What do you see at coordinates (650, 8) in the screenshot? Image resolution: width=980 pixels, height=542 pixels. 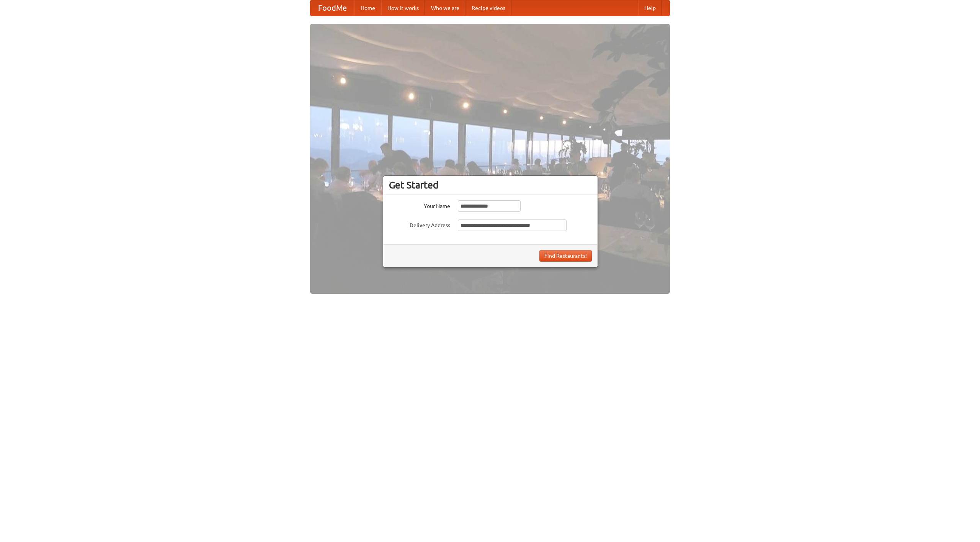 I see `a: Help` at bounding box center [650, 8].